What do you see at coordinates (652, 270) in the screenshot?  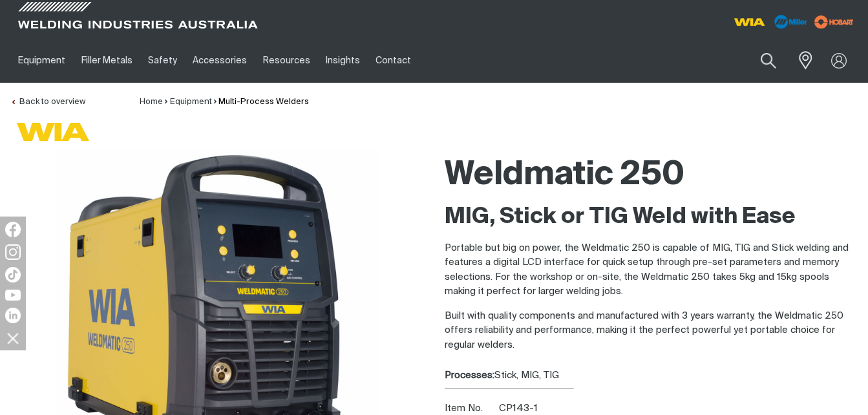 I see `p: Portable but big on power, the Weldmatic 250 is capable of MIG, TIG and Stick welding and feature...` at bounding box center [652, 270].